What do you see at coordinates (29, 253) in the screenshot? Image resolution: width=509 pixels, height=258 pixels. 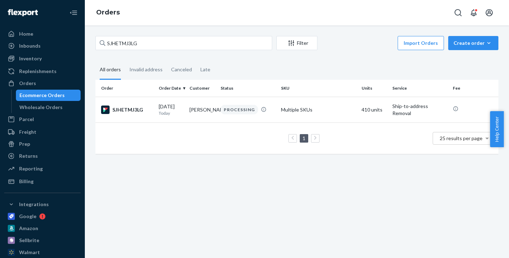 I see `div: Walmart` at bounding box center [29, 253].